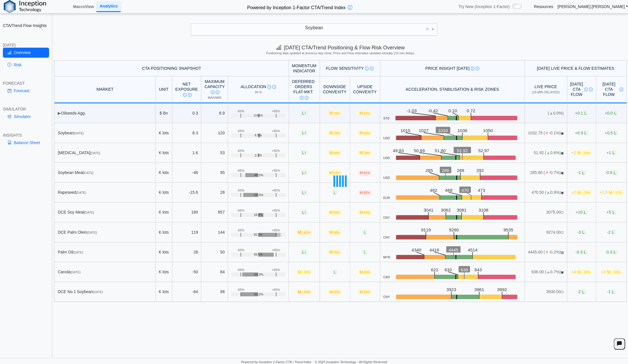  Describe the element at coordinates (453, 90) in the screenshot. I see `th: Acceleration, Stabilisation & Risk Zones` at that location.